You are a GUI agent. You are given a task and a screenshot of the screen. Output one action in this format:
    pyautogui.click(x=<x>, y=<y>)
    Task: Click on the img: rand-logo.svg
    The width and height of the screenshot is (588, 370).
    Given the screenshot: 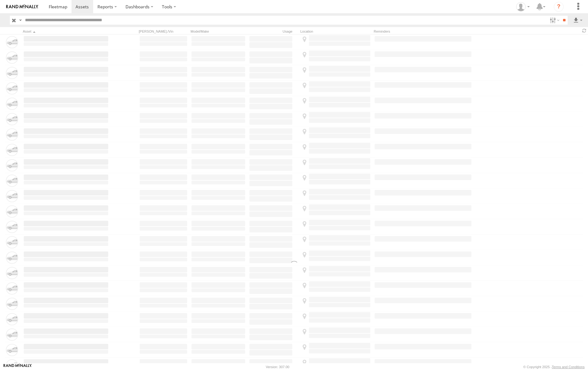 What is the action you would take?
    pyautogui.click(x=22, y=7)
    